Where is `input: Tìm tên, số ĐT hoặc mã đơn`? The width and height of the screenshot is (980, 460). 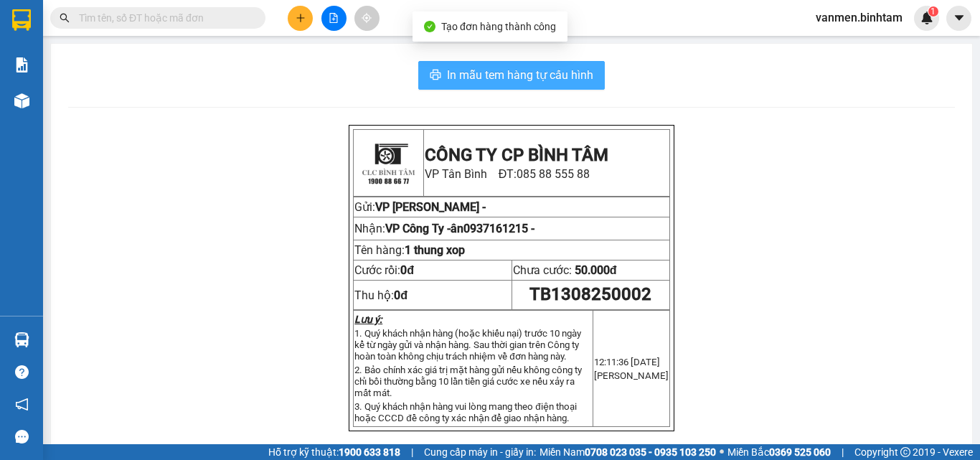
input: Tìm tên, số ĐT hoặc mã đơn is located at coordinates (163, 18).